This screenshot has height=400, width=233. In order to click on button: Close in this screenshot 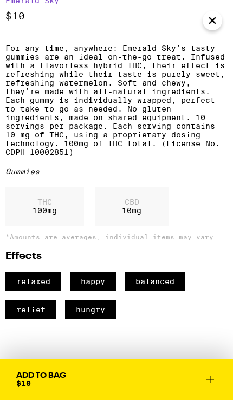, I will do `click(212, 21)`.